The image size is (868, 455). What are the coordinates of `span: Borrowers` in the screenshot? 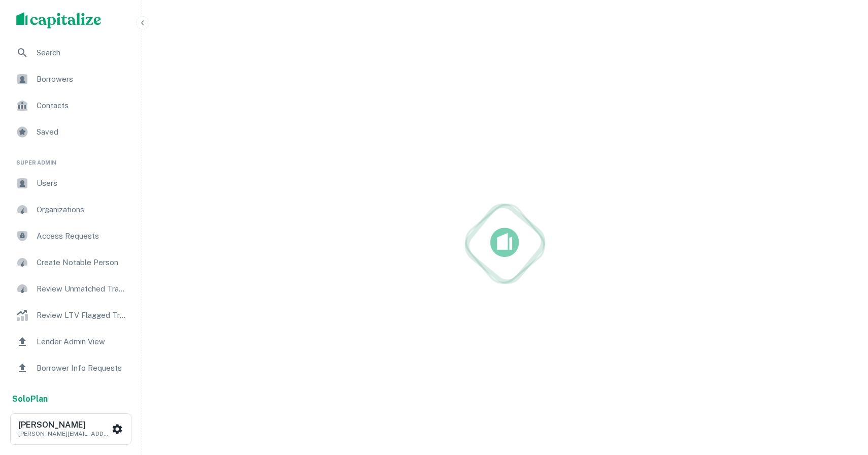 It's located at (82, 79).